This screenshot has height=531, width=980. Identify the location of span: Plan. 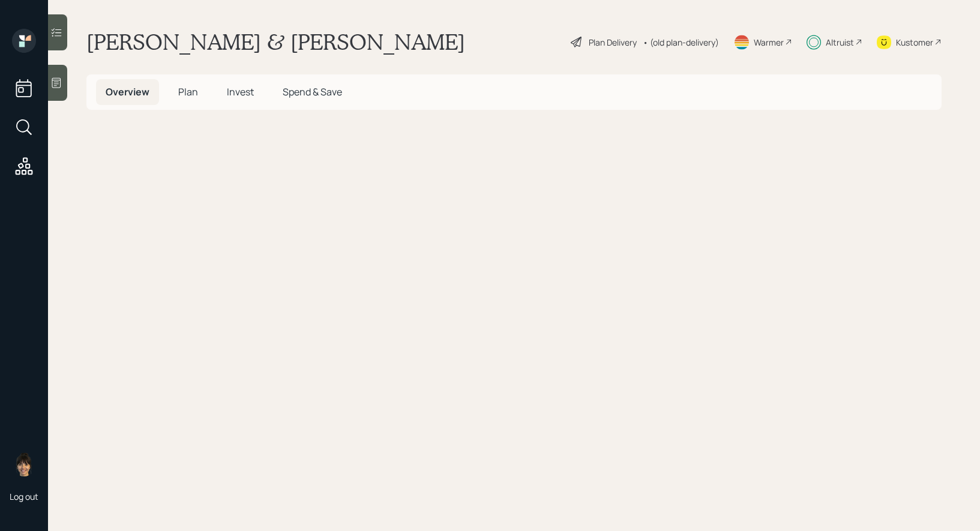
(188, 92).